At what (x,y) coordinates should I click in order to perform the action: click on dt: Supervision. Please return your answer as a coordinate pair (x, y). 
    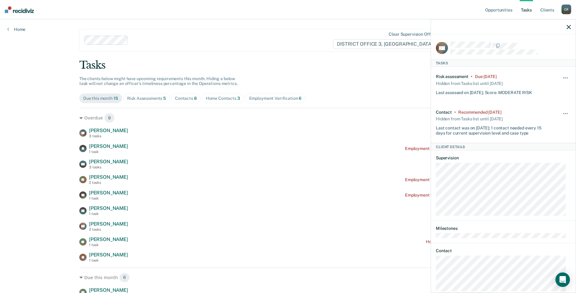
    Looking at the image, I should click on (504, 158).